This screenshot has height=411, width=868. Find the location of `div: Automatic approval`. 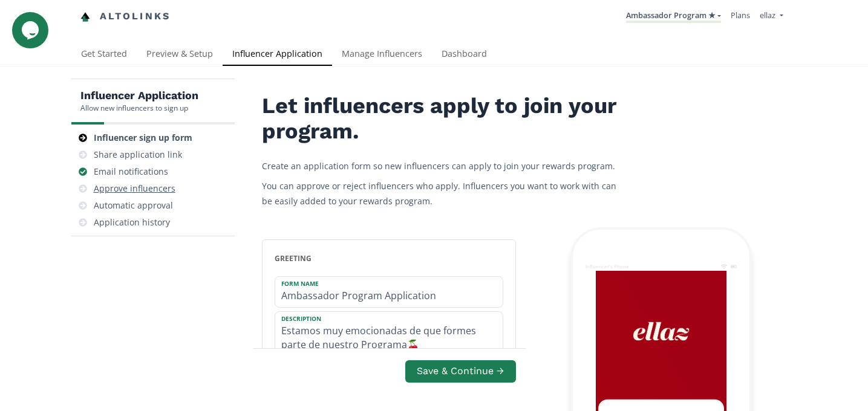

div: Automatic approval is located at coordinates (133, 206).